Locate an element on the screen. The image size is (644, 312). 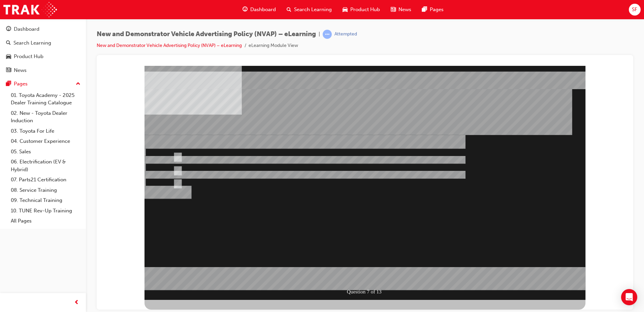
button: Pages is located at coordinates (43, 84).